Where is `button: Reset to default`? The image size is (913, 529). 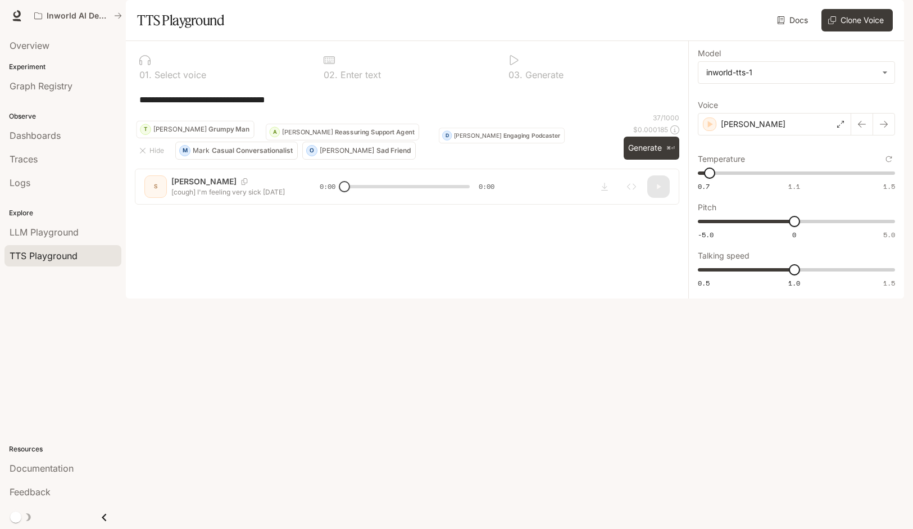 button: Reset to default is located at coordinates (889, 159).